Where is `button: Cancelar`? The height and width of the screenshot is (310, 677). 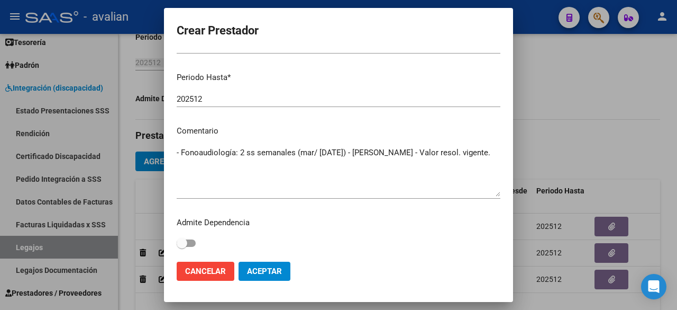
button: Cancelar is located at coordinates (205, 271).